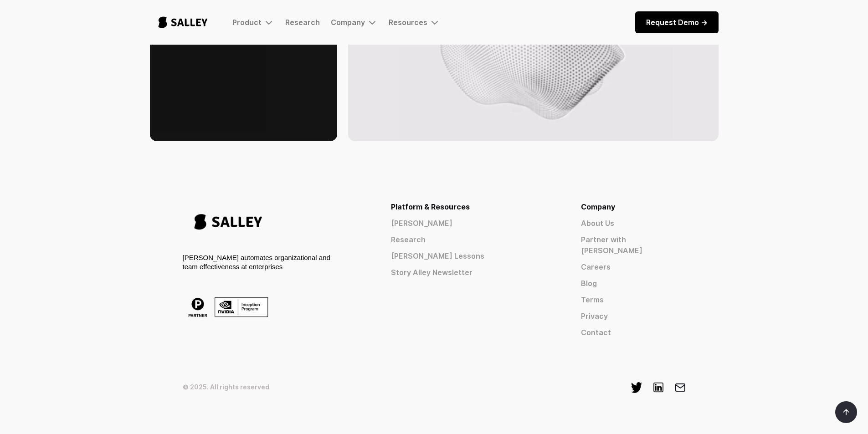 This screenshot has width=868, height=434. I want to click on a: Careers, so click(634, 267).